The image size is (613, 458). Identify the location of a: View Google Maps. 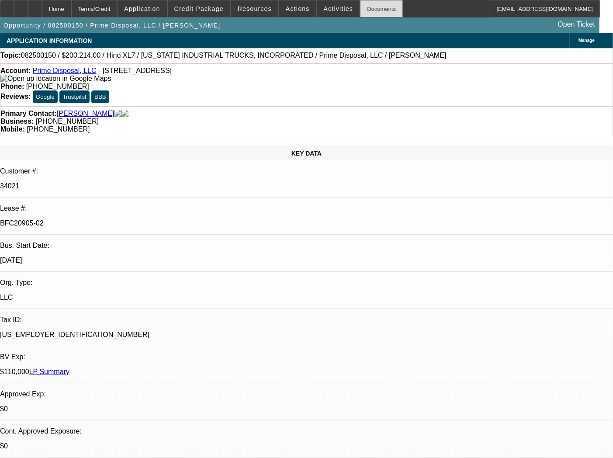
(56, 78).